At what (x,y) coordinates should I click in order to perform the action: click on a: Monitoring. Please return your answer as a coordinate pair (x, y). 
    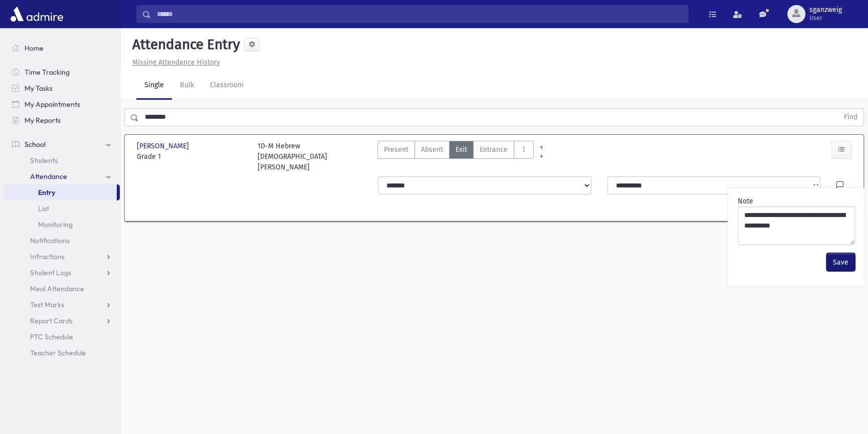
    Looking at the image, I should click on (62, 224).